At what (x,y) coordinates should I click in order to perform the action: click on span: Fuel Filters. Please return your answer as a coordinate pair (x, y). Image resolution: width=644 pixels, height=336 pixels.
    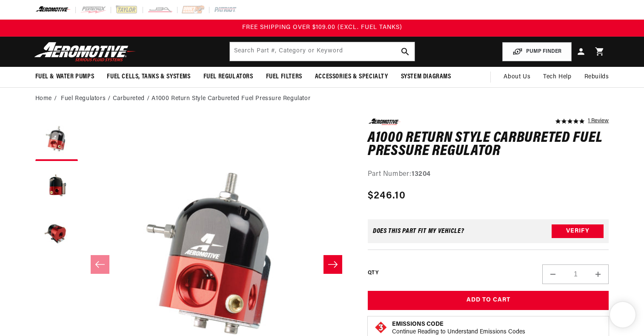
    Looking at the image, I should click on (284, 77).